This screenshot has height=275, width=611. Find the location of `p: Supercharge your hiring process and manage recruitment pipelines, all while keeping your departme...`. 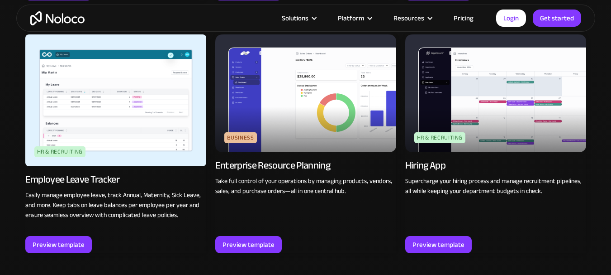

p: Supercharge your hiring process and manage recruitment pipelines, all while keeping your departme... is located at coordinates (496, 186).